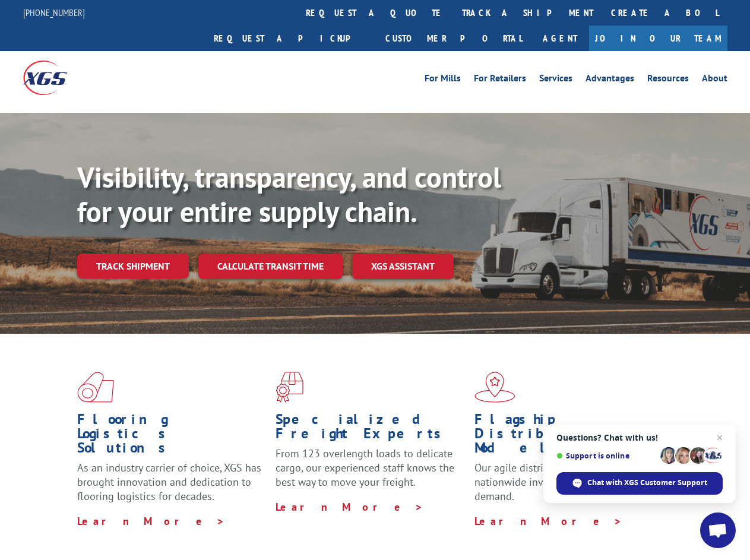 The height and width of the screenshot is (560, 750). What do you see at coordinates (720, 437) in the screenshot?
I see `span: Close chat` at bounding box center [720, 437].